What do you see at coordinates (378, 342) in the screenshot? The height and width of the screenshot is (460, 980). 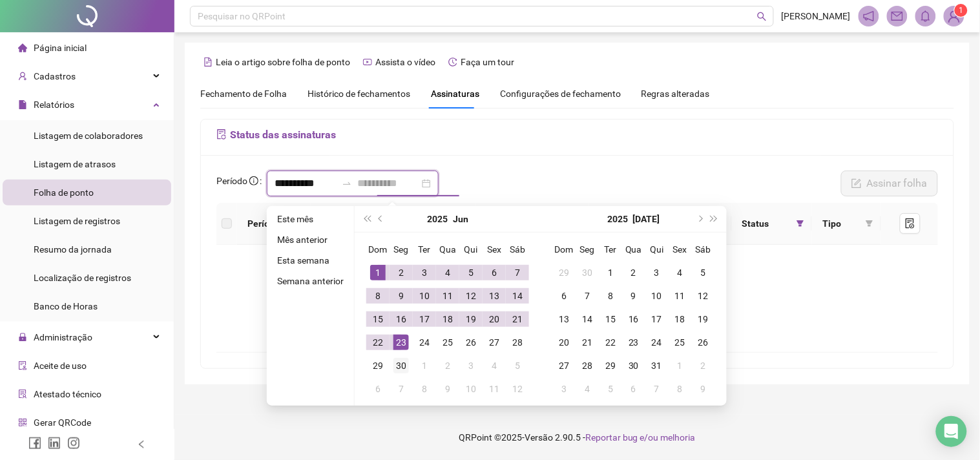 I see `div: 22` at bounding box center [378, 342].